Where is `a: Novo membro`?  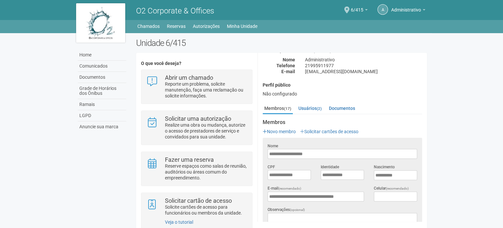 a: Novo membro is located at coordinates (279, 131).